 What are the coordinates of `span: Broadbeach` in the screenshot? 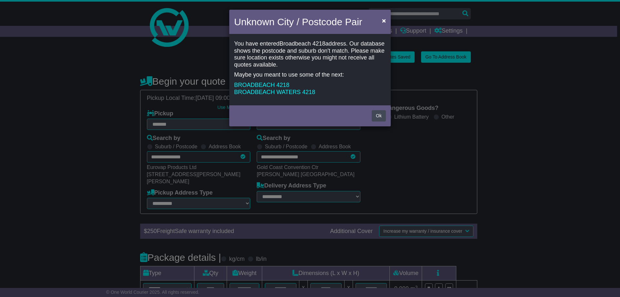 It's located at (295, 44).